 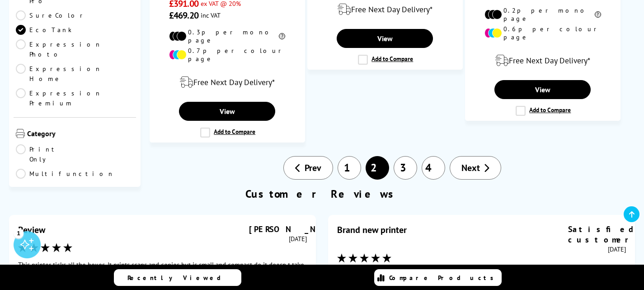 I want to click on span: Category, so click(x=81, y=134).